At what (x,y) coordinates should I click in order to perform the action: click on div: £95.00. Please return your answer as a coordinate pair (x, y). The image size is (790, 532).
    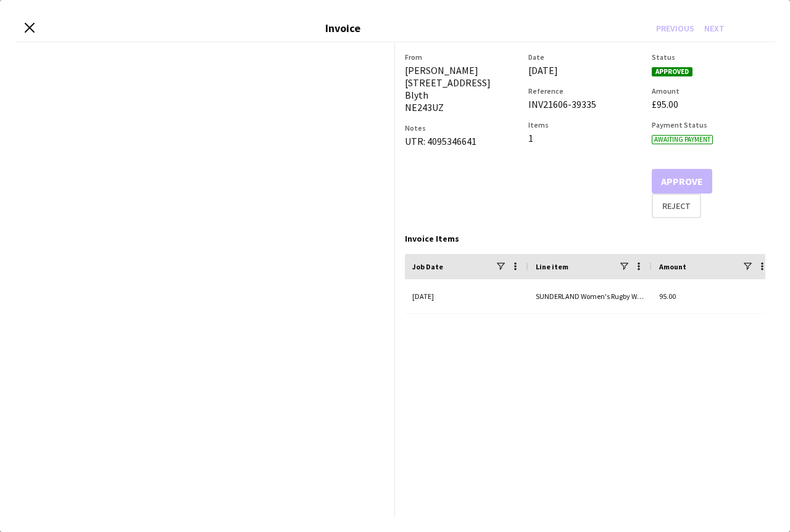
    Looking at the image, I should click on (708, 104).